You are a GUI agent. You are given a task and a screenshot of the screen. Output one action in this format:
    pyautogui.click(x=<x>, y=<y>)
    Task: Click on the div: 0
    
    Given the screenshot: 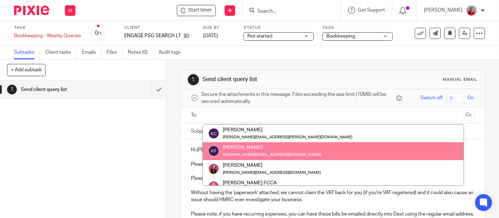 What is the action you would take?
    pyautogui.click(x=98, y=33)
    